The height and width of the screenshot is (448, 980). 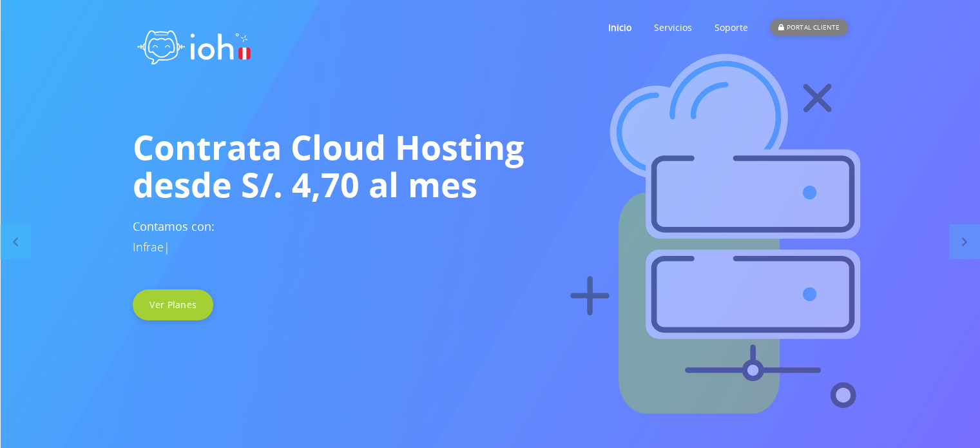 I want to click on a: Servicios, so click(x=673, y=27).